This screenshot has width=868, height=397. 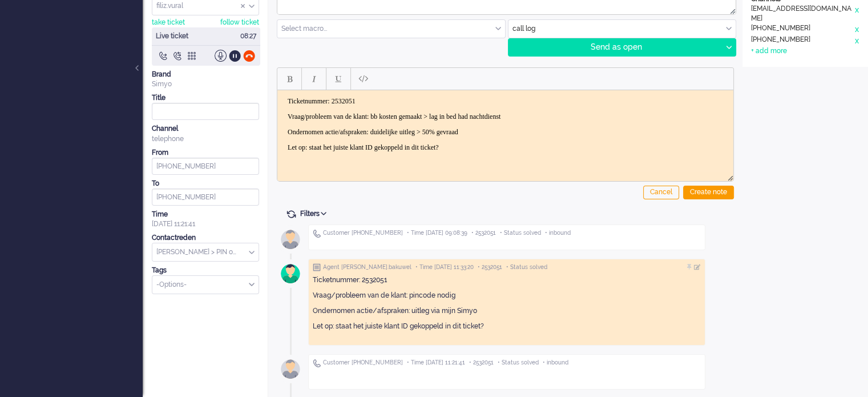 What do you see at coordinates (616, 47) in the screenshot?
I see `div: Send as open` at bounding box center [616, 47].